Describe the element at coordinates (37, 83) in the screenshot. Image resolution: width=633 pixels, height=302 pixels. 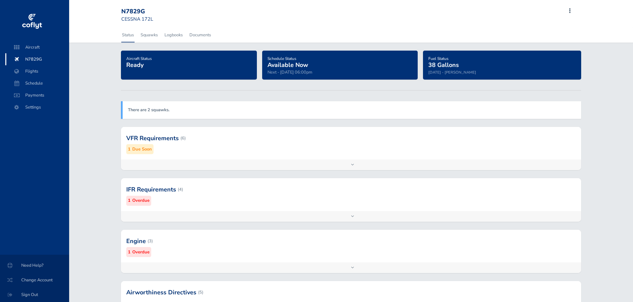
I see `span: Schedule` at that location.